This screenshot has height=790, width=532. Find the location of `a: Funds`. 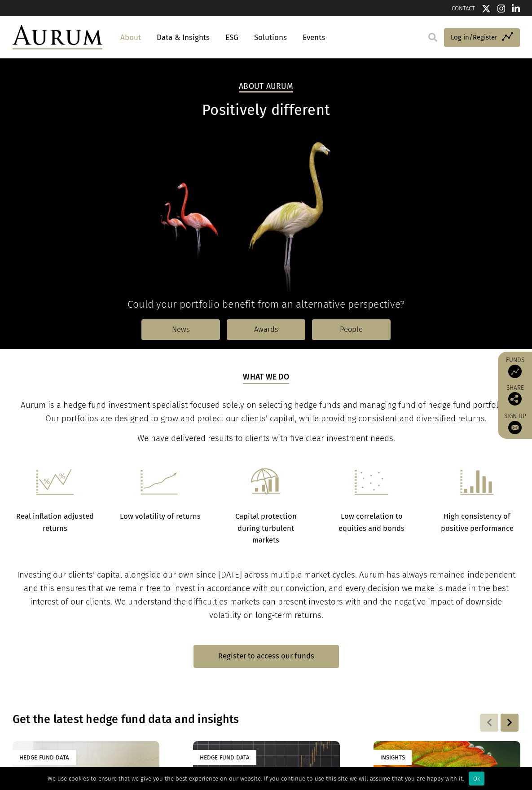

a: Funds is located at coordinates (515, 367).